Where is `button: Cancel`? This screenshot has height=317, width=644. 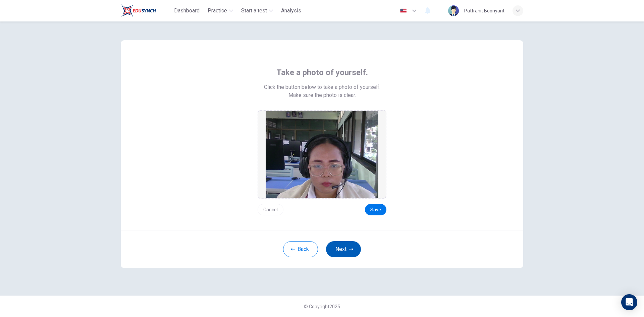
button: Cancel is located at coordinates (270, 210).